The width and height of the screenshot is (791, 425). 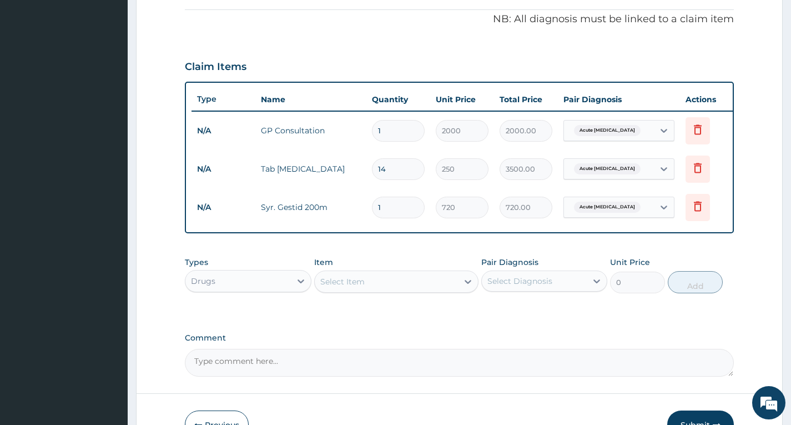 I want to click on th: Quantity, so click(x=398, y=99).